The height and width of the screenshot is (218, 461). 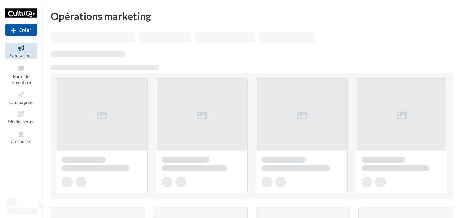 What do you see at coordinates (21, 102) in the screenshot?
I see `span: Campagnes` at bounding box center [21, 102].